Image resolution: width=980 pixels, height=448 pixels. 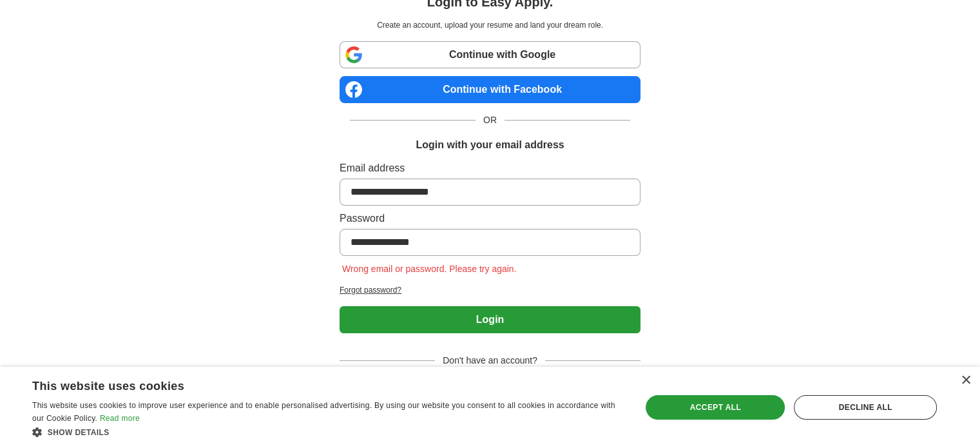 I want to click on a: Continue with Google, so click(x=490, y=54).